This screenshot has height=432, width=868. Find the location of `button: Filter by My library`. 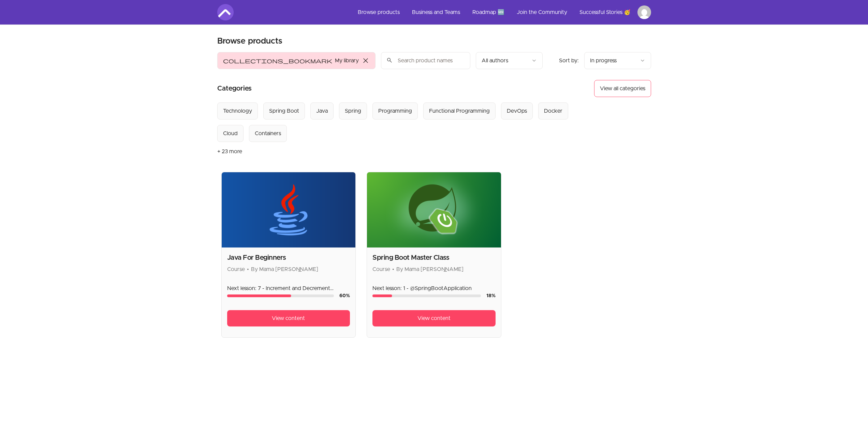

button: Filter by My library is located at coordinates (297, 60).